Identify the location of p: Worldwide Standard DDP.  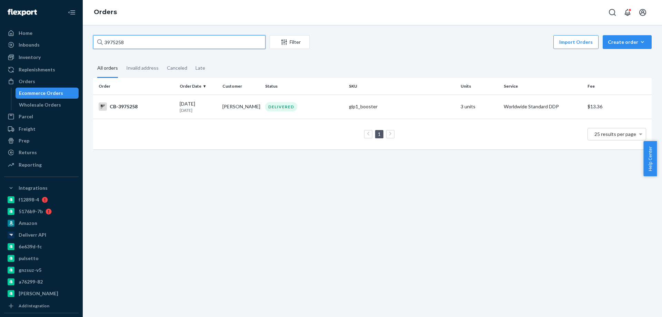
(542, 106).